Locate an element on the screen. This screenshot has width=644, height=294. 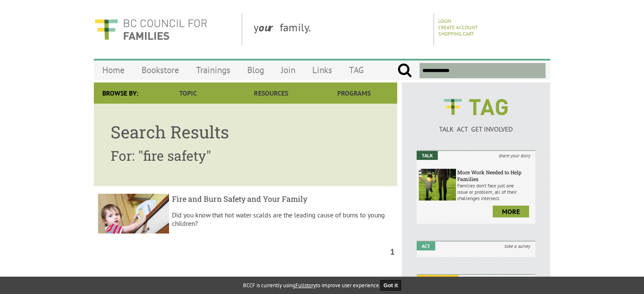
a: Programs is located at coordinates (354, 93).